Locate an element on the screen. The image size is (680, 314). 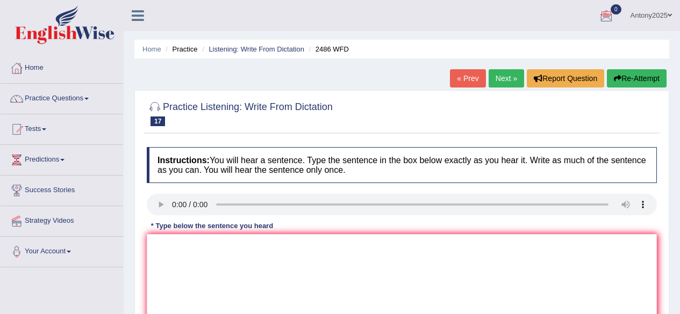
span: 17 is located at coordinates (157, 121).